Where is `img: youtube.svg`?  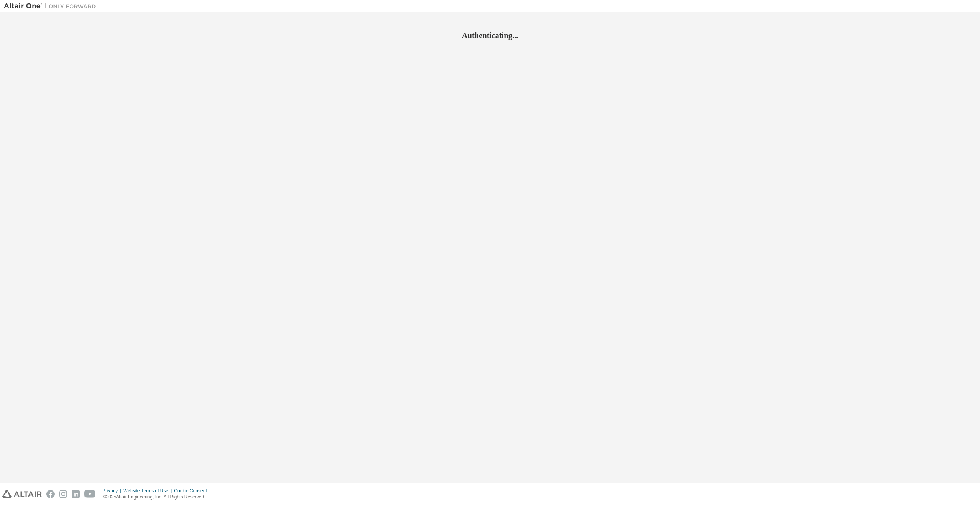
img: youtube.svg is located at coordinates (90, 494).